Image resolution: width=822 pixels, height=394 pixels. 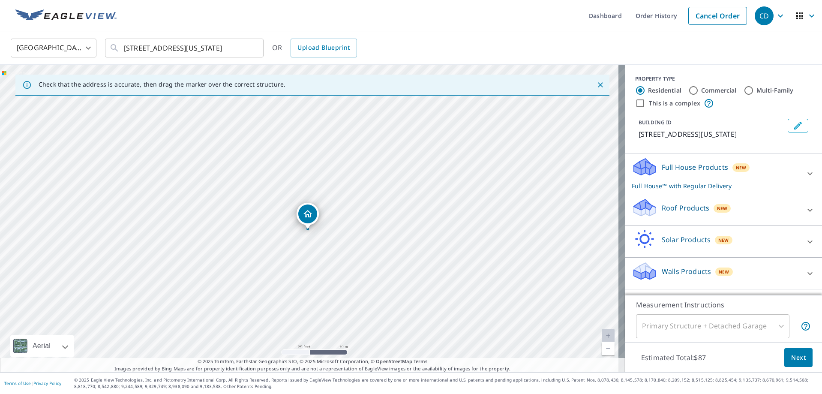 What do you see at coordinates (674, 358) in the screenshot?
I see `p: Estimated Total: $87` at bounding box center [674, 358].